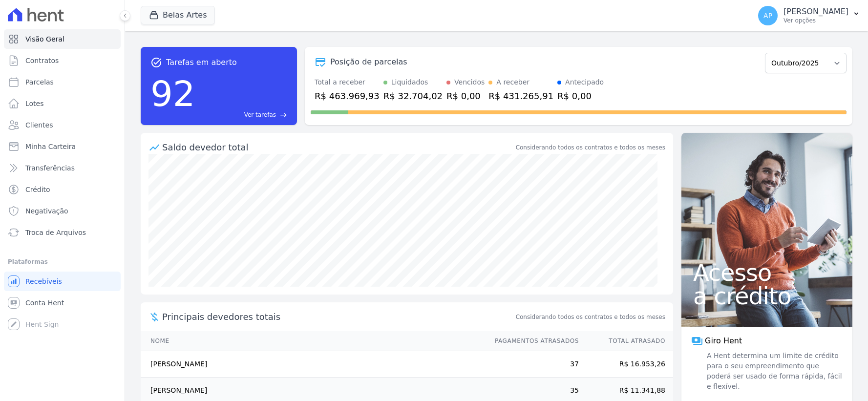 Image resolution: width=868 pixels, height=401 pixels. What do you see at coordinates (470, 82) in the screenshot?
I see `div: Vencidos` at bounding box center [470, 82].